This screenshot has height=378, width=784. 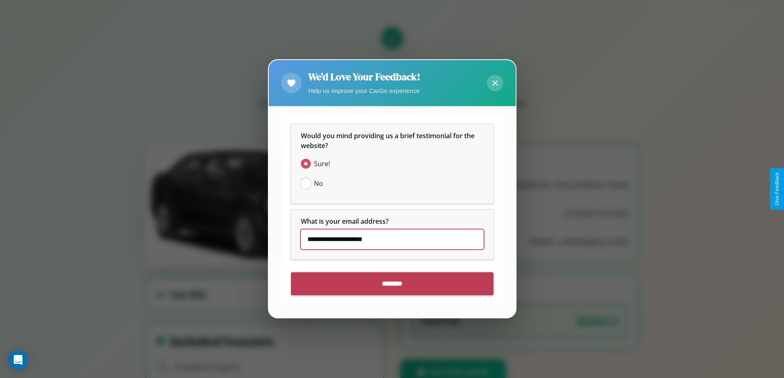 What do you see at coordinates (18, 360) in the screenshot?
I see `div: Open Intercom Messenger` at bounding box center [18, 360].